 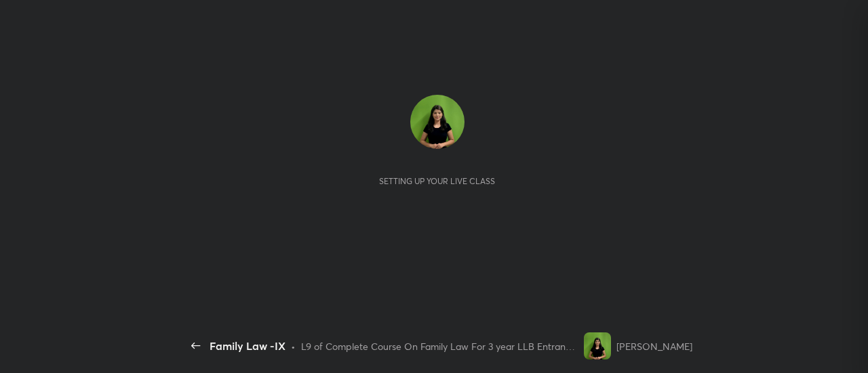 I want to click on div: Family Law -IX, so click(x=248, y=346).